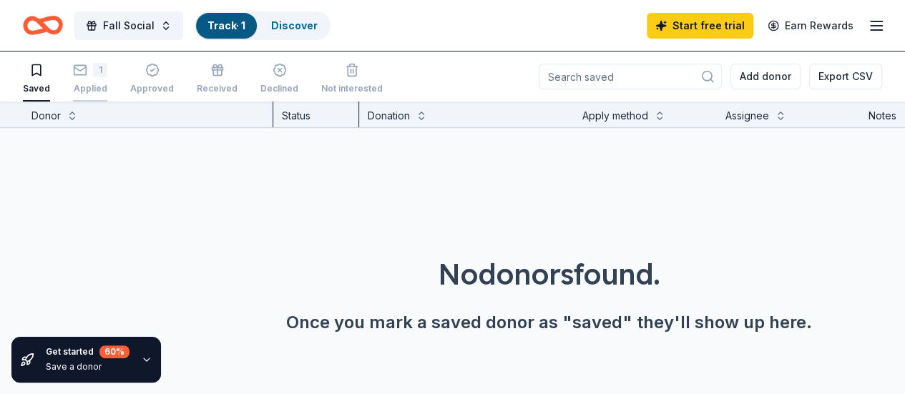  I want to click on button: Export CSV, so click(845, 77).